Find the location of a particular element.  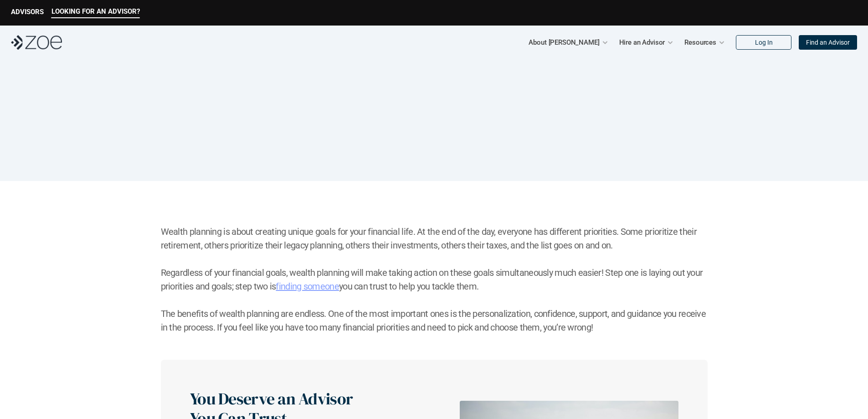

p: LOOKING FOR AN ADVISOR? is located at coordinates (96, 11).